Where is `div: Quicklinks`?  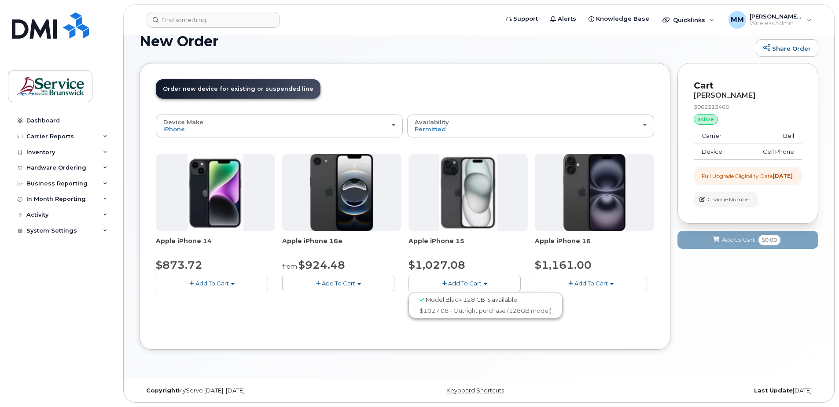
div: Quicklinks is located at coordinates (689, 20).